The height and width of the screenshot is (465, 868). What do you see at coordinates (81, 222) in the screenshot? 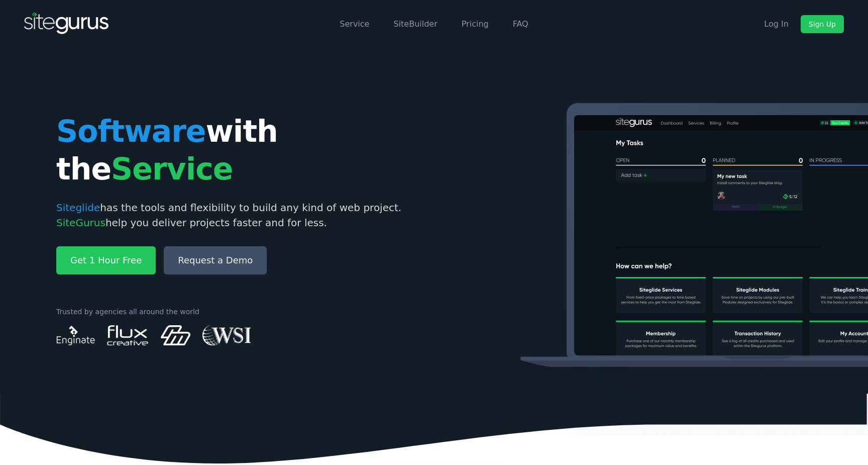
I see `span: SiteGurus` at bounding box center [81, 222].